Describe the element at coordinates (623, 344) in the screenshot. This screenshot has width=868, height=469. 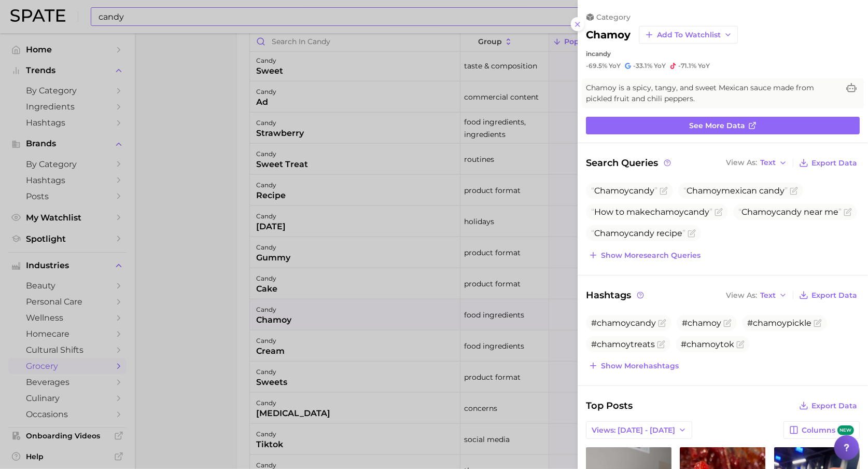
I see `span: #chamoytreats` at that location.